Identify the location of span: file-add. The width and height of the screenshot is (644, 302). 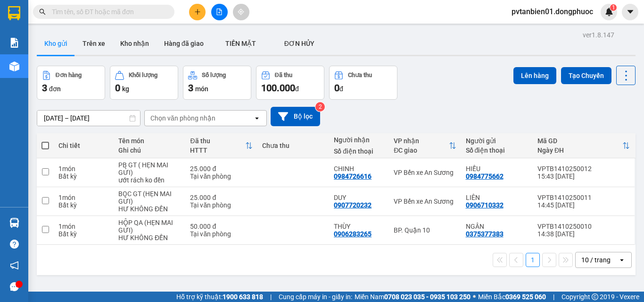
(219, 12).